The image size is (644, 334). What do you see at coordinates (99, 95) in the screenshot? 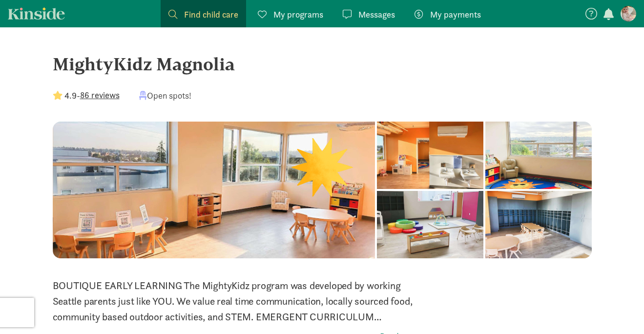
I see `button: 86 reviews` at bounding box center [99, 95].